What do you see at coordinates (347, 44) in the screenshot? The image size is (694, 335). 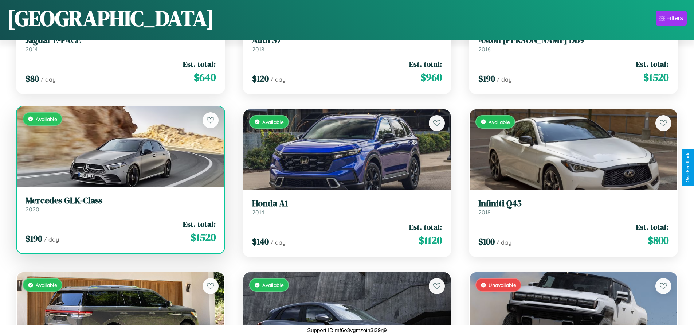 I see `a: Audi S72018` at bounding box center [347, 44].